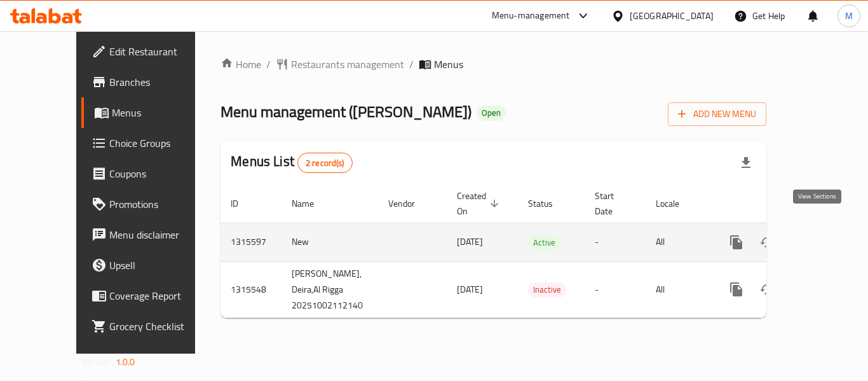  Describe the element at coordinates (410, 203) in the screenshot. I see `span: Vendor` at that location.